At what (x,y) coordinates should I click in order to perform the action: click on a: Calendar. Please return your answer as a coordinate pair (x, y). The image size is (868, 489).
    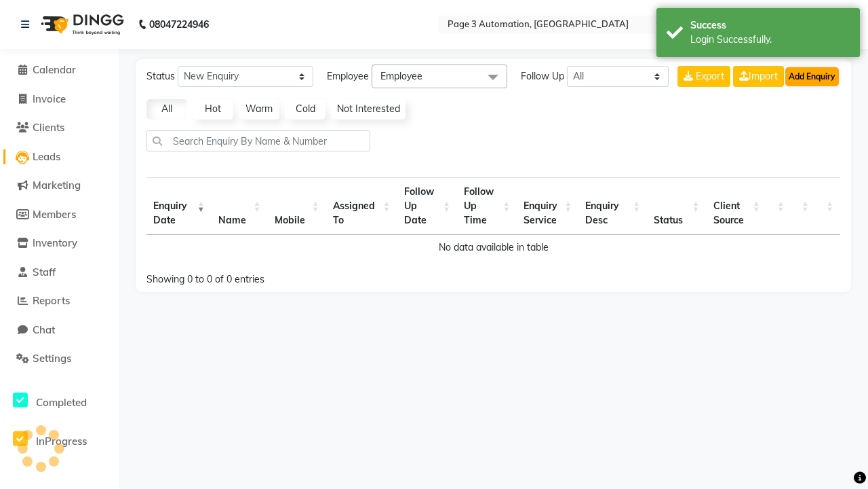
    Looking at the image, I should click on (59, 70).